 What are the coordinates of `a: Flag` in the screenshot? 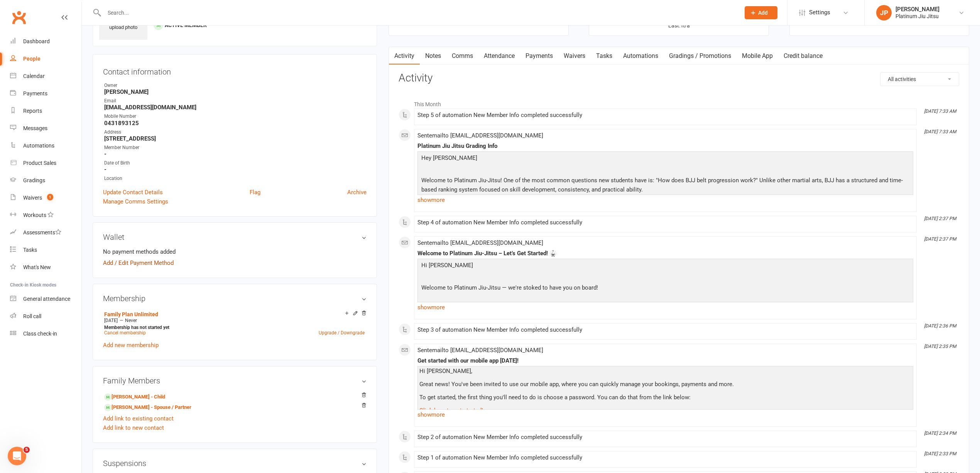 It's located at (255, 192).